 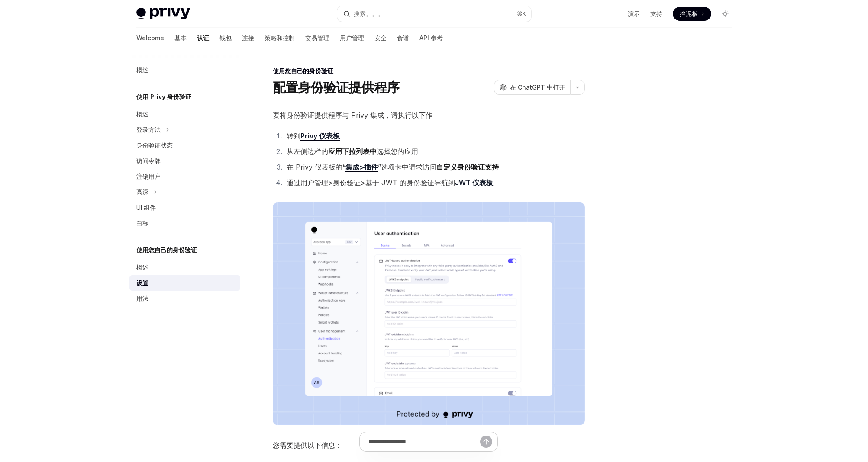 I want to click on a: 安全, so click(x=381, y=38).